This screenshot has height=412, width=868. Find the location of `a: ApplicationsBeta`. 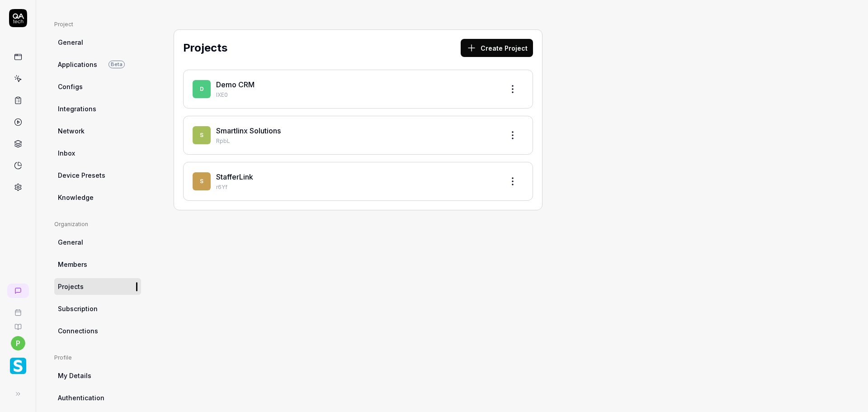

a: ApplicationsBeta is located at coordinates (98, 64).